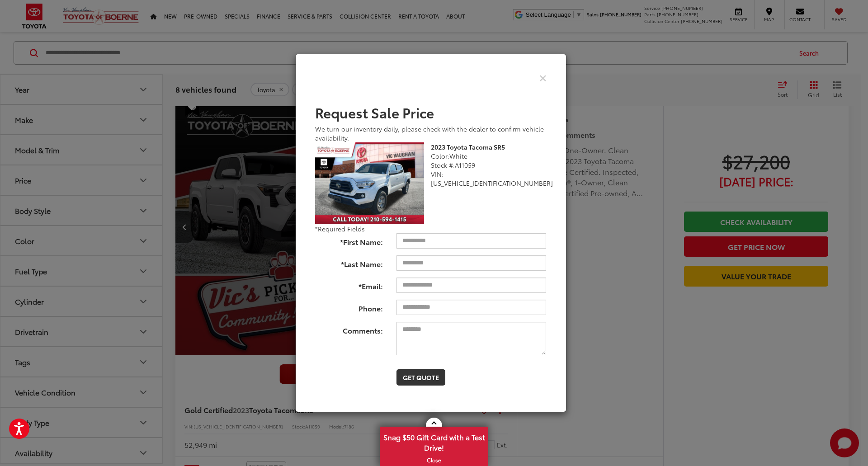  What do you see at coordinates (421, 377) in the screenshot?
I see `button: Get Quote` at bounding box center [421, 377].